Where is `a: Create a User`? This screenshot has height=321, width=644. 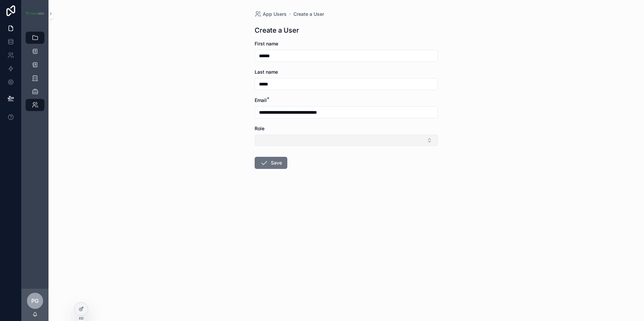
a: Create a User is located at coordinates (308, 14).